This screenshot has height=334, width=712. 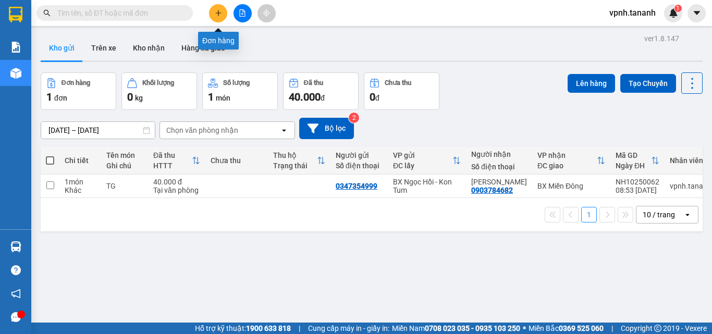 What do you see at coordinates (159, 91) in the screenshot?
I see `button: Khối lượng0kg` at bounding box center [159, 91].